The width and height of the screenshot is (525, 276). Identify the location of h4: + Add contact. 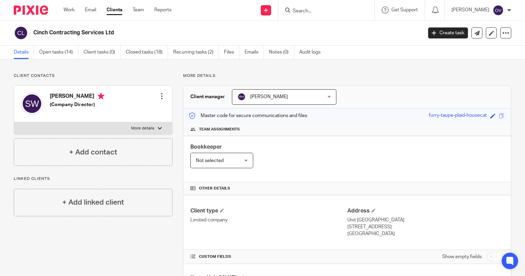
(93, 152).